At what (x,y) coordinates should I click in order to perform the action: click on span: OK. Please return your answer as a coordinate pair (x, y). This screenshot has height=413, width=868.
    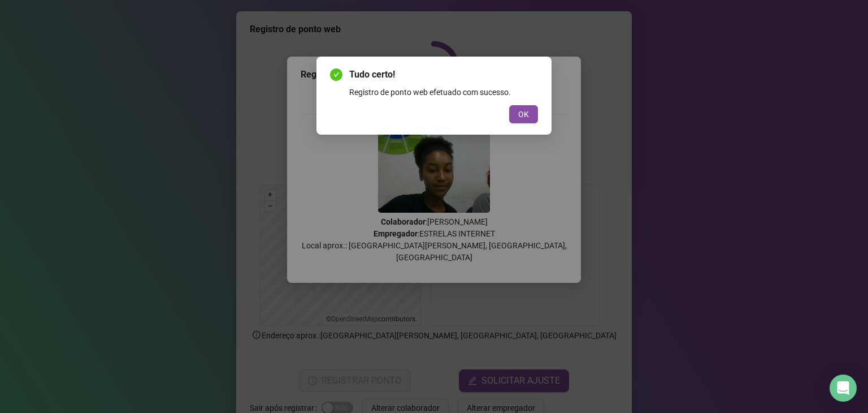
    Looking at the image, I should click on (524, 114).